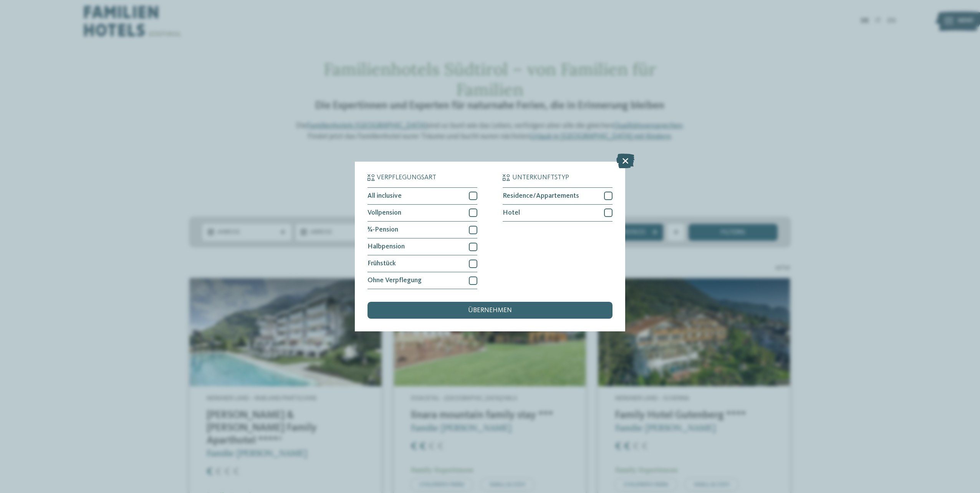  Describe the element at coordinates (406, 178) in the screenshot. I see `span: Verpflegungsart` at that location.